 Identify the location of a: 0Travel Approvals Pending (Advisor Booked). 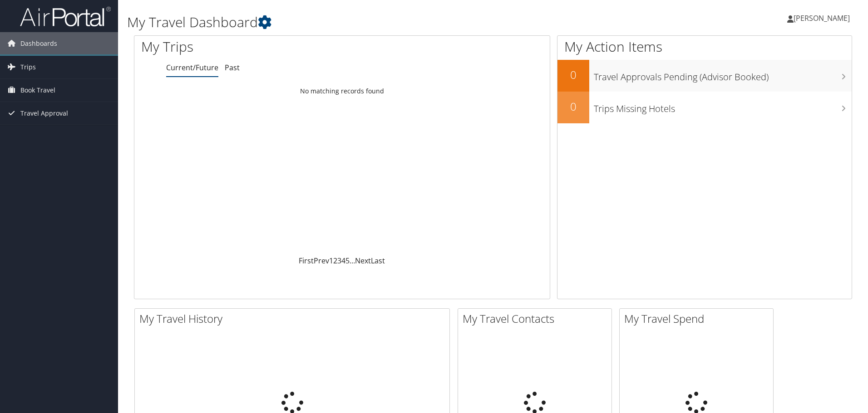
(705, 76).